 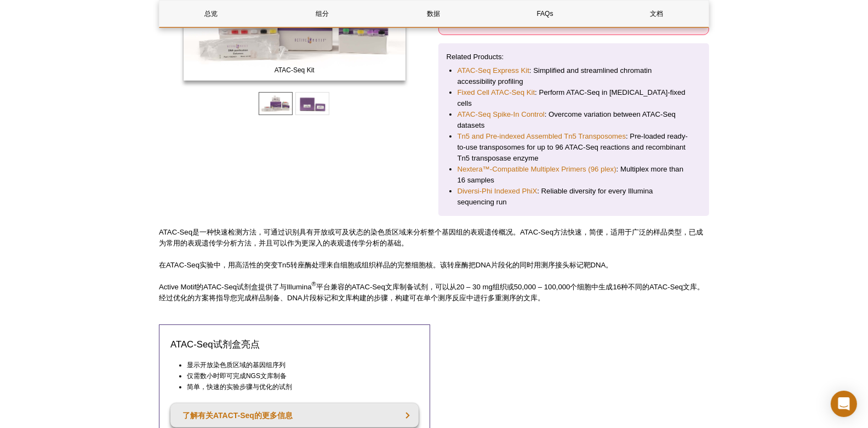 What do you see at coordinates (297, 365) in the screenshot?
I see `li: 显示开放染色质区域的基因组序列` at bounding box center [297, 365].